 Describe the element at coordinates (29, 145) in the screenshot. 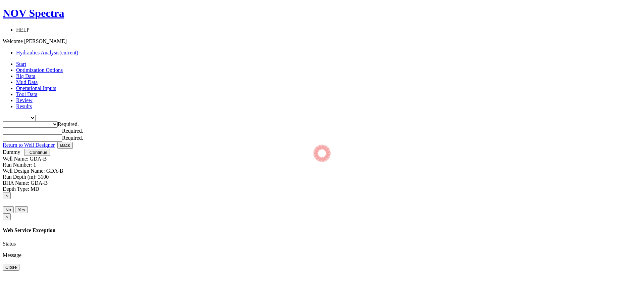

I see `a: Return to Well Designer` at that location.